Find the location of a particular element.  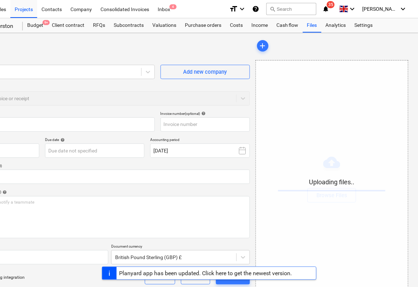

a: RFQs is located at coordinates (99, 25).